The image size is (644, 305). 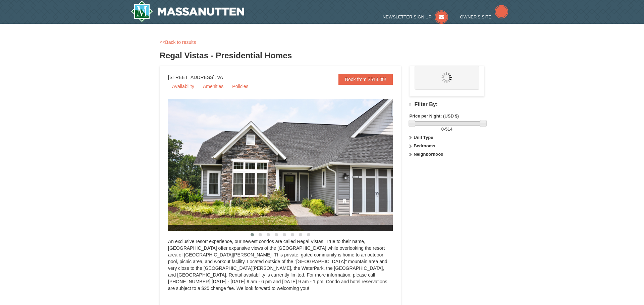 What do you see at coordinates (240, 86) in the screenshot?
I see `a: Policies` at bounding box center [240, 86].